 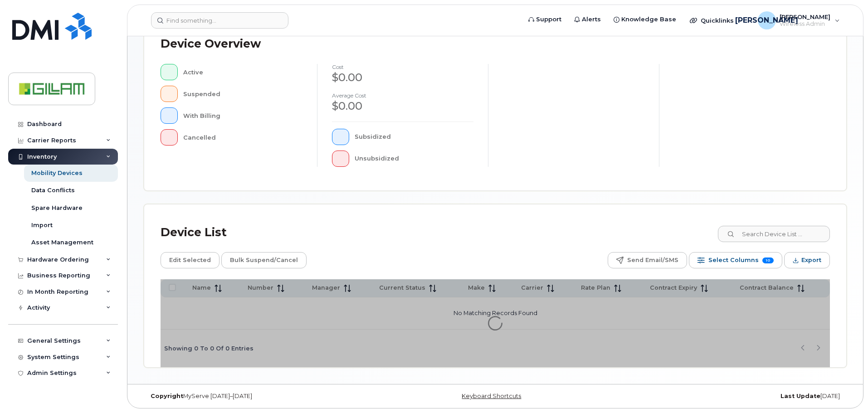 I want to click on span: Alerts, so click(x=592, y=19).